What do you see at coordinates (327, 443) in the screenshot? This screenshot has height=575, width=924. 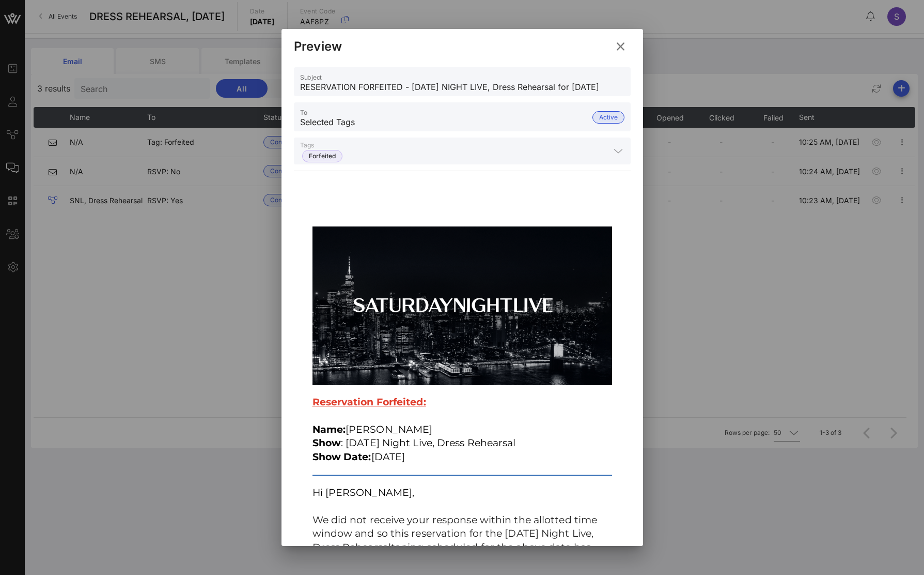 I see `strong: Show` at bounding box center [327, 443].